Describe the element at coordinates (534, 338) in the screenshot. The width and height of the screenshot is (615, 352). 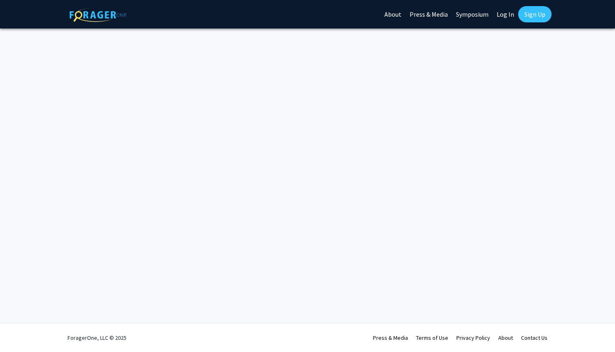
I see `a: Contact Us` at that location.